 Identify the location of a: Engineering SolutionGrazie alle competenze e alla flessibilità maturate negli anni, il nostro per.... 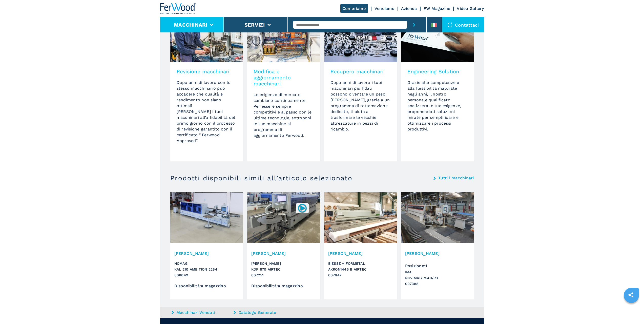
(437, 82).